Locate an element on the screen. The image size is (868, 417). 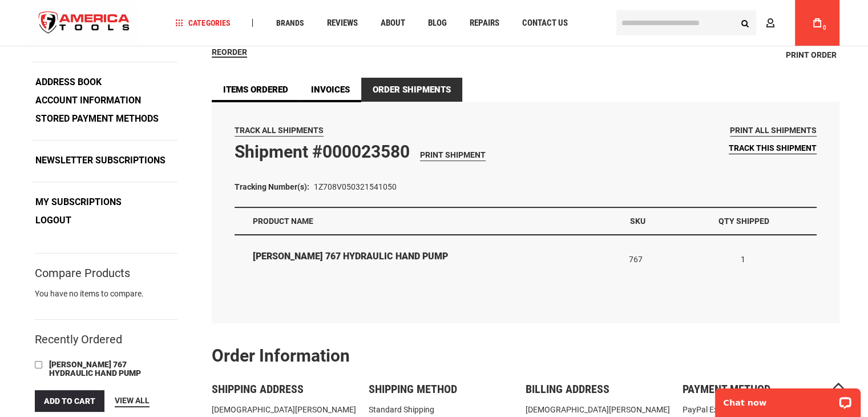
a: Reviews is located at coordinates (342, 23).